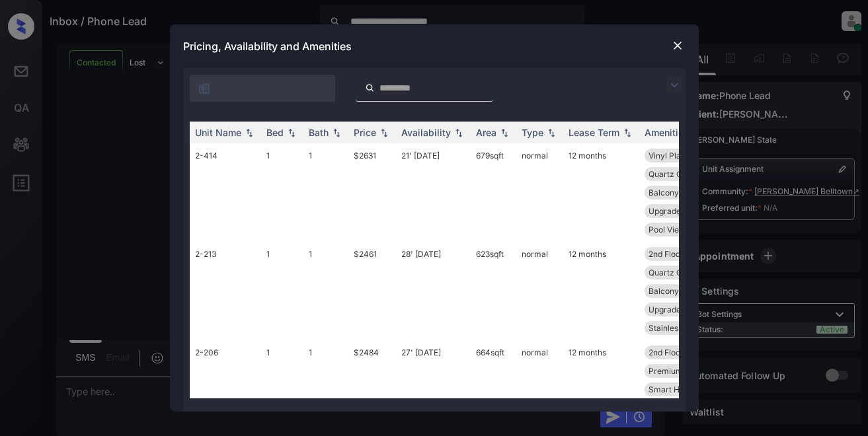  What do you see at coordinates (275, 132) in the screenshot?
I see `div: Bed` at bounding box center [275, 132].